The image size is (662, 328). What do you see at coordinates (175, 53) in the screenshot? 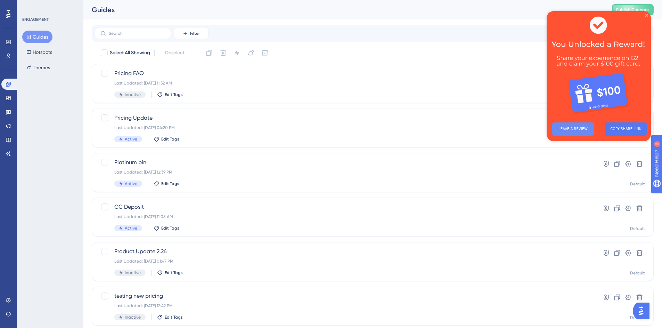
I see `span: Deselect` at bounding box center [175, 53].